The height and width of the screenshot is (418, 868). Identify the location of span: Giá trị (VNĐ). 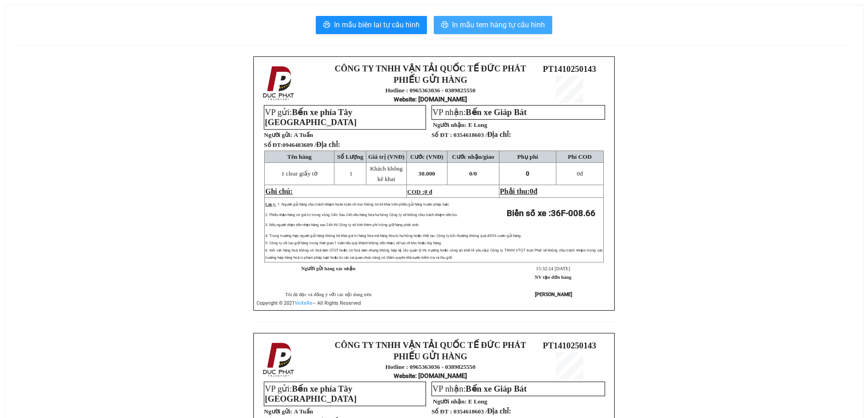
(386, 156).